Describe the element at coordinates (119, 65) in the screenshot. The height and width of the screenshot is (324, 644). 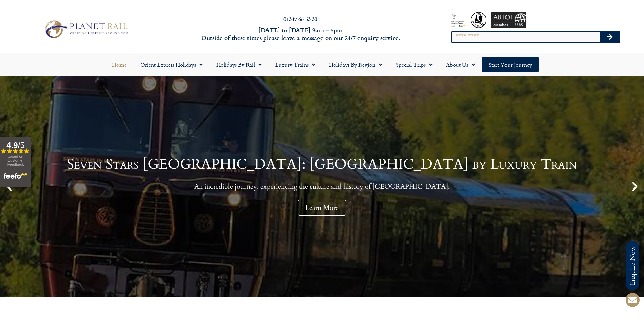
I see `a: Home` at that location.